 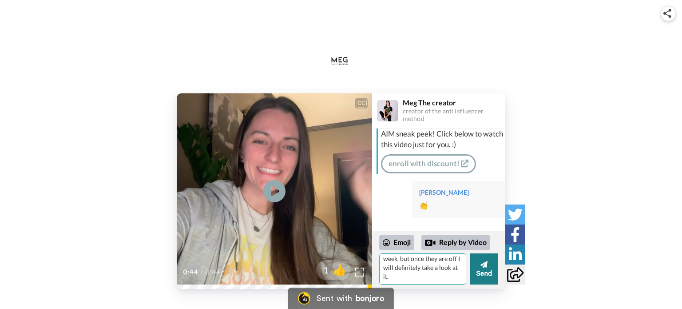 What do you see at coordinates (423, 269) in the screenshot?
I see `textarea: Thank you. Haven't had the chance to go through your stuff yet. Getting kids ready to head out to...` at bounding box center [423, 269].